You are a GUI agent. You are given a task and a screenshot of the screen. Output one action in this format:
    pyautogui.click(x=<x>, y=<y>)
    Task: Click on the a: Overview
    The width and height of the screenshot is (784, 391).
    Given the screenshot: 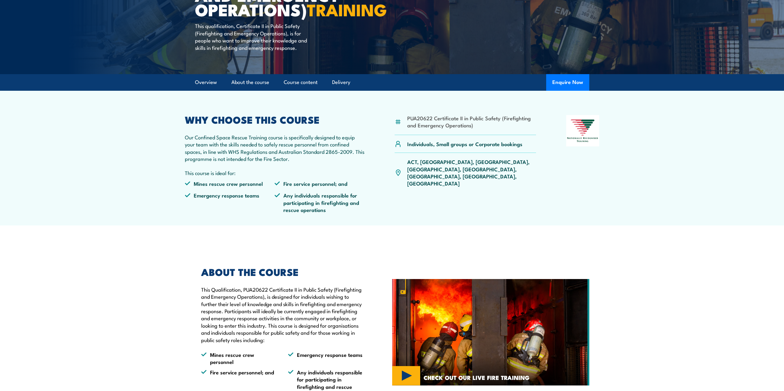 What is the action you would take?
    pyautogui.click(x=206, y=82)
    